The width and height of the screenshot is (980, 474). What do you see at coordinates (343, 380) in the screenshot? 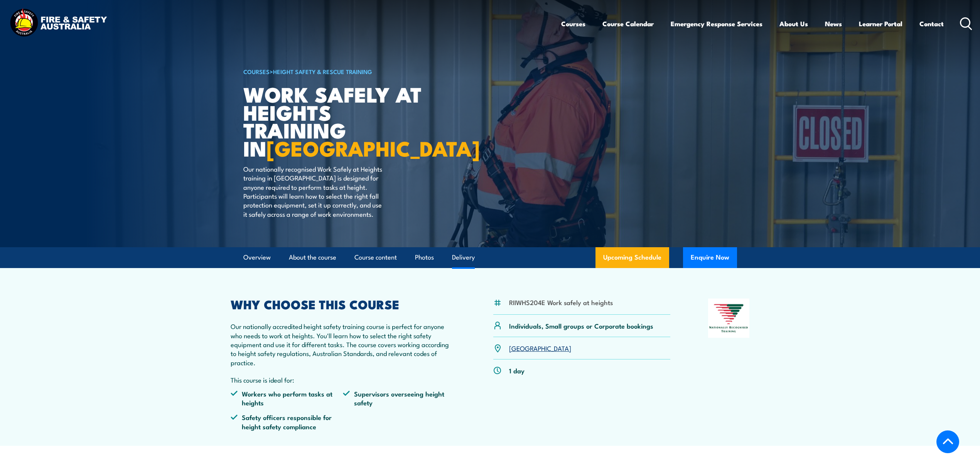
I see `p: This course is ideal for:` at bounding box center [343, 380].